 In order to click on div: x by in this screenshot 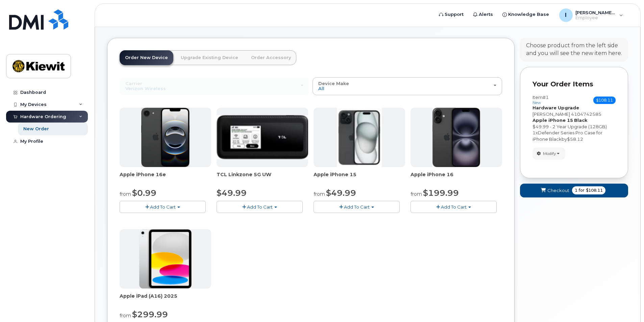, I will do `click(574, 136)`.